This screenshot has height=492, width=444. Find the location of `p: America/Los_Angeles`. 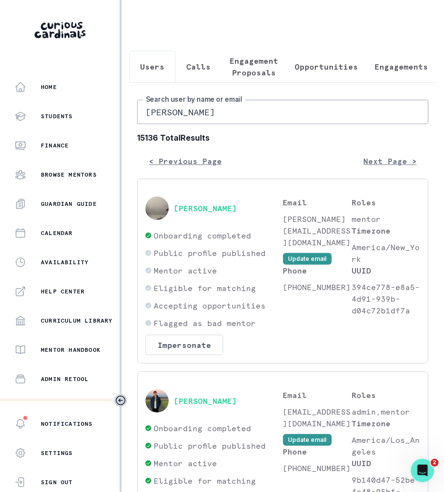

p: America/Los_Angeles is located at coordinates (386, 446).